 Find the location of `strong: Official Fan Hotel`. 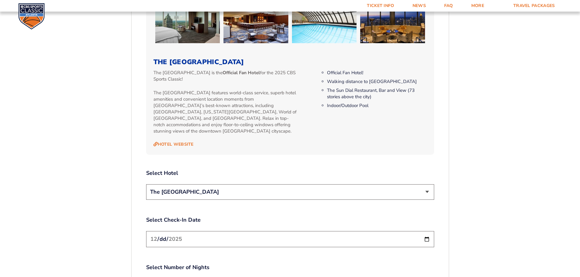

strong: Official Fan Hotel is located at coordinates (241, 73).